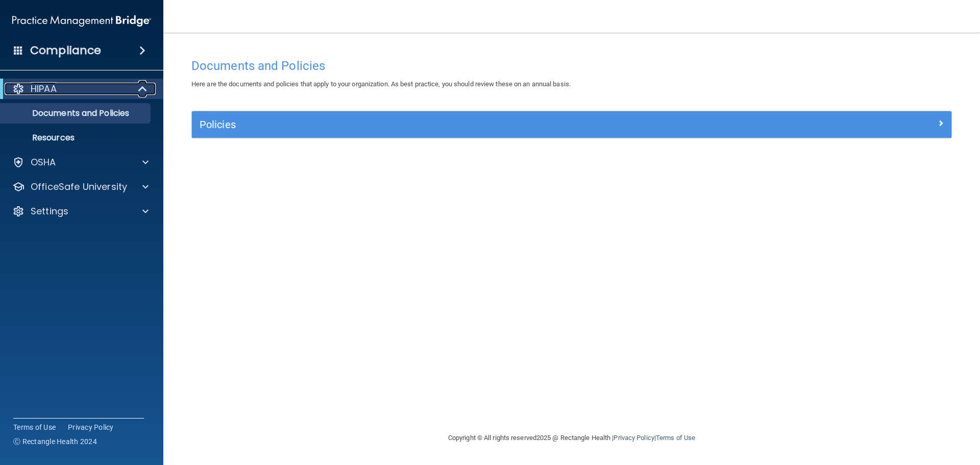  I want to click on a: OSHA, so click(80, 163).